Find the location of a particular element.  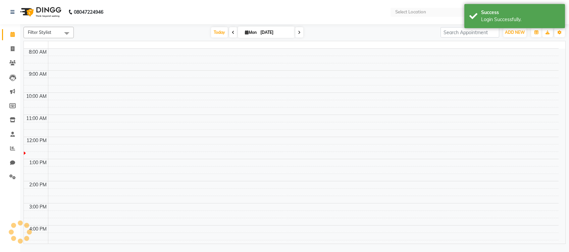

div: 1:00 PM is located at coordinates (38, 163).